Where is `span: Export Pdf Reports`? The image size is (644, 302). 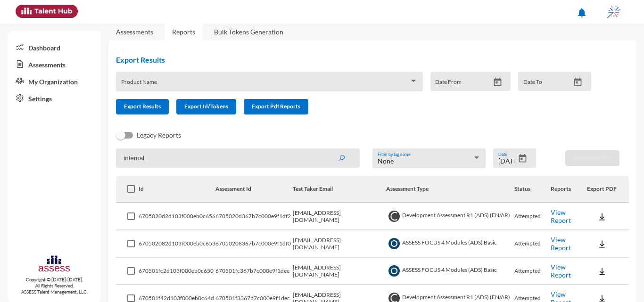
span: Export Pdf Reports is located at coordinates (276, 106).